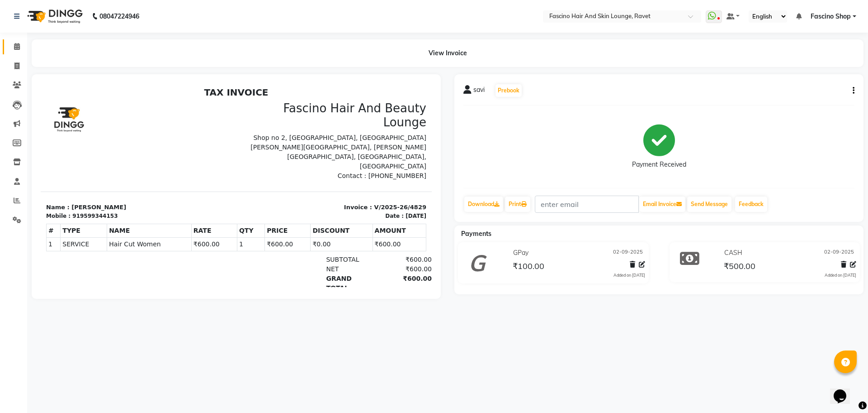  Describe the element at coordinates (307, 176) in the screenshot. I see `div: SUBTOTAL` at that location.